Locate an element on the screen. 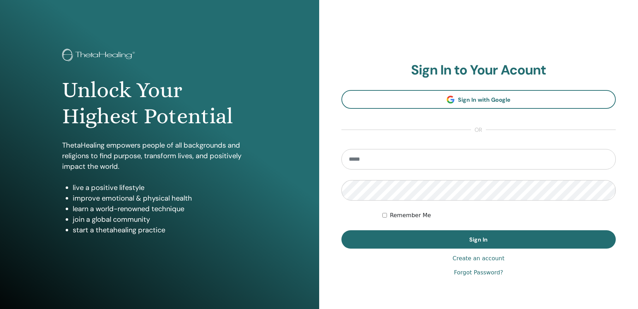  h1: Unlock Your Highest Potential is located at coordinates (160, 103).